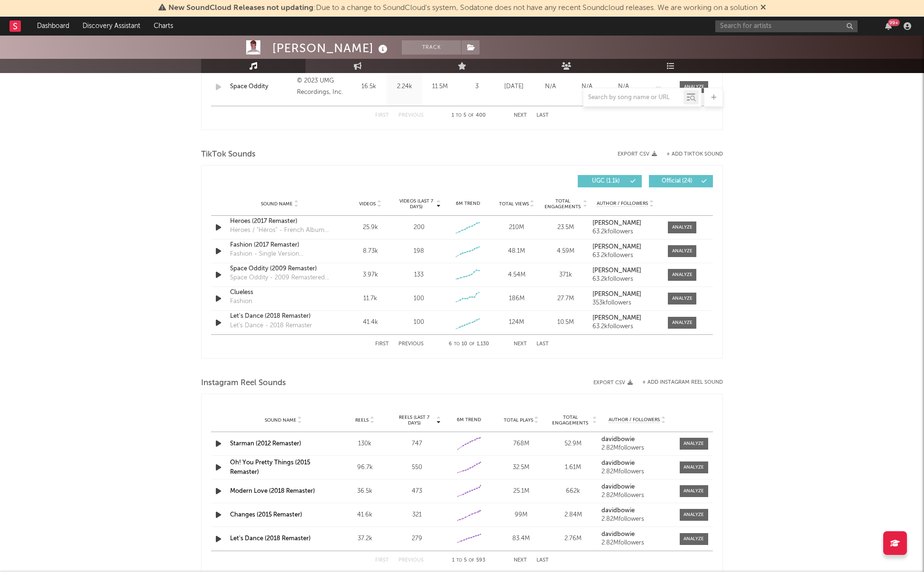  Describe the element at coordinates (271, 538) in the screenshot. I see `a: Let's Dance (2018 Remaster)` at that location.